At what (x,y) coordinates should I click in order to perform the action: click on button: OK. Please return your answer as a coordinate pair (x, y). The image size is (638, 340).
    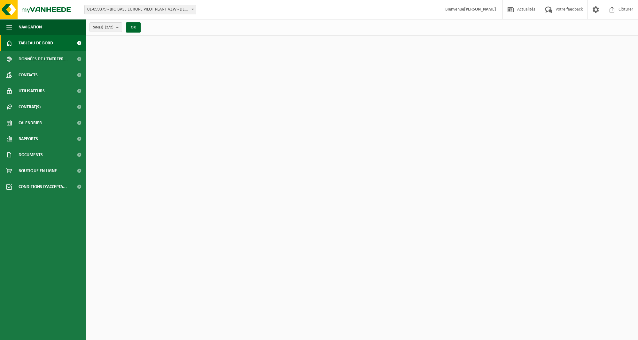
    Looking at the image, I should click on (133, 27).